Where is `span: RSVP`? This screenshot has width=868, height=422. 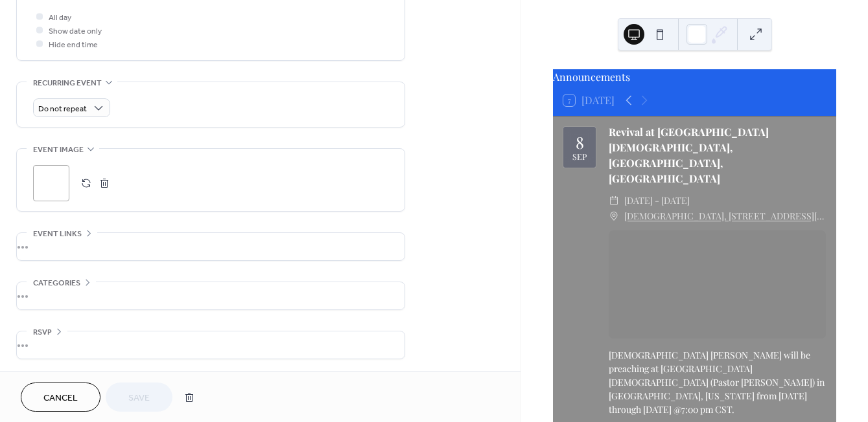
span: RSVP is located at coordinates (42, 332).